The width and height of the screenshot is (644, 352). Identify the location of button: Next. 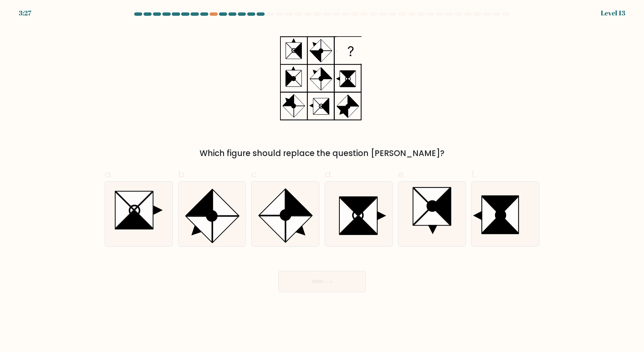
(322, 282).